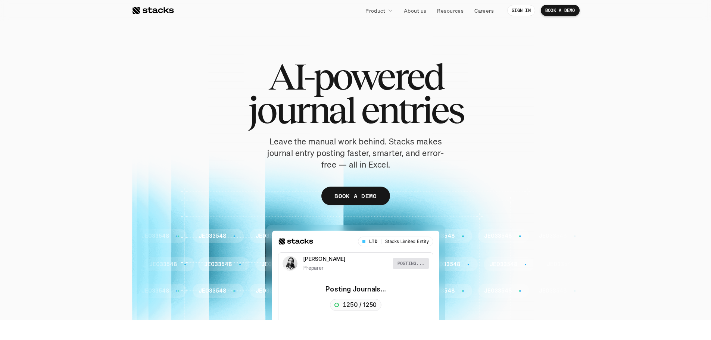 The width and height of the screenshot is (711, 340). I want to click on p: SIGN IN, so click(521, 10).